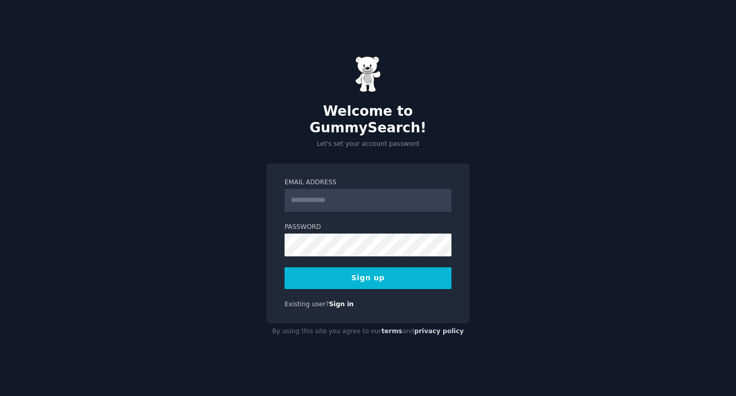  Describe the element at coordinates (368, 119) in the screenshot. I see `h2: Welcome to GummySearch!` at that location.